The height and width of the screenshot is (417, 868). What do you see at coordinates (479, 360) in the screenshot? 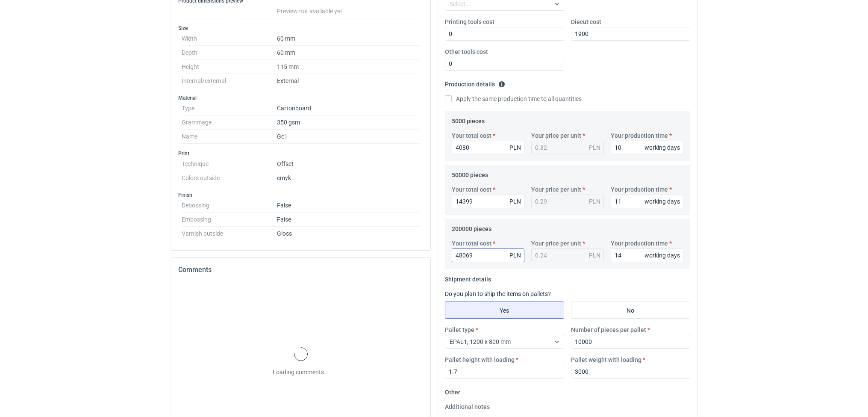
I see `label: Pallet height with loading` at bounding box center [479, 360].